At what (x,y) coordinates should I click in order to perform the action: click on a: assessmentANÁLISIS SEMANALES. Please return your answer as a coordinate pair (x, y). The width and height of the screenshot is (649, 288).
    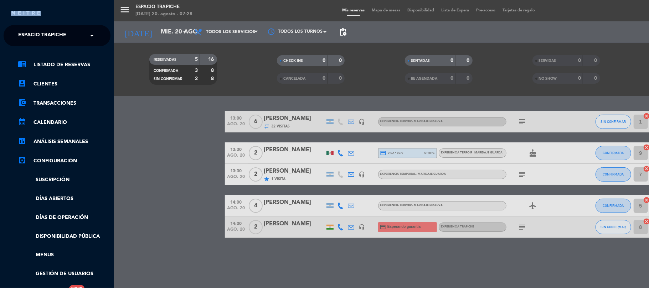
    Looking at the image, I should click on (64, 142).